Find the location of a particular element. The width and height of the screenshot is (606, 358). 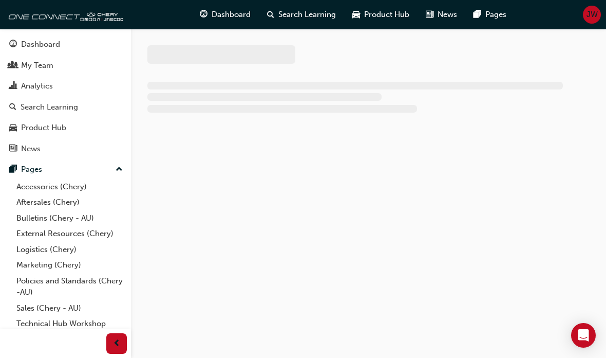

a: Sales (Chery - AU) is located at coordinates (69, 308).